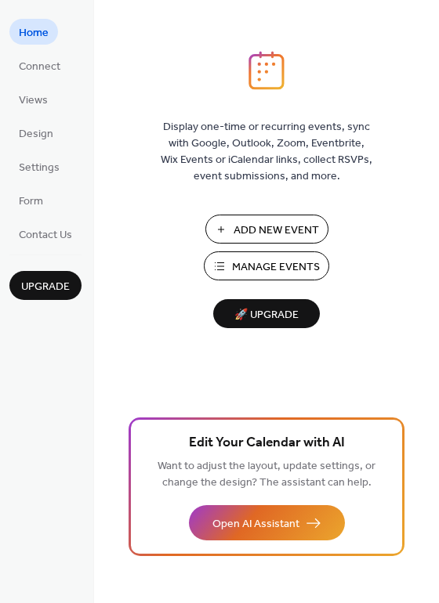 The width and height of the screenshot is (439, 603). I want to click on a: Settings, so click(39, 166).